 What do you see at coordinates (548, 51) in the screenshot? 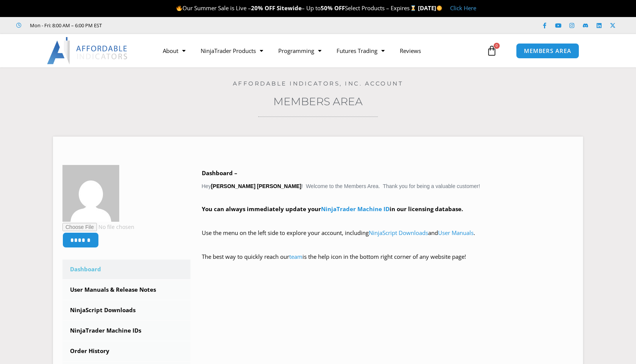
I see `a: MEMBERS AREA` at bounding box center [548, 51].